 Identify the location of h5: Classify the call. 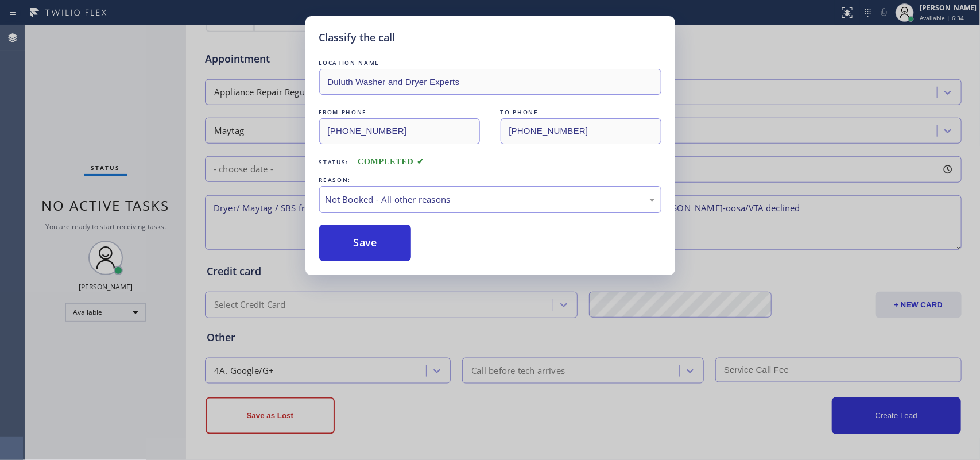
(357, 37).